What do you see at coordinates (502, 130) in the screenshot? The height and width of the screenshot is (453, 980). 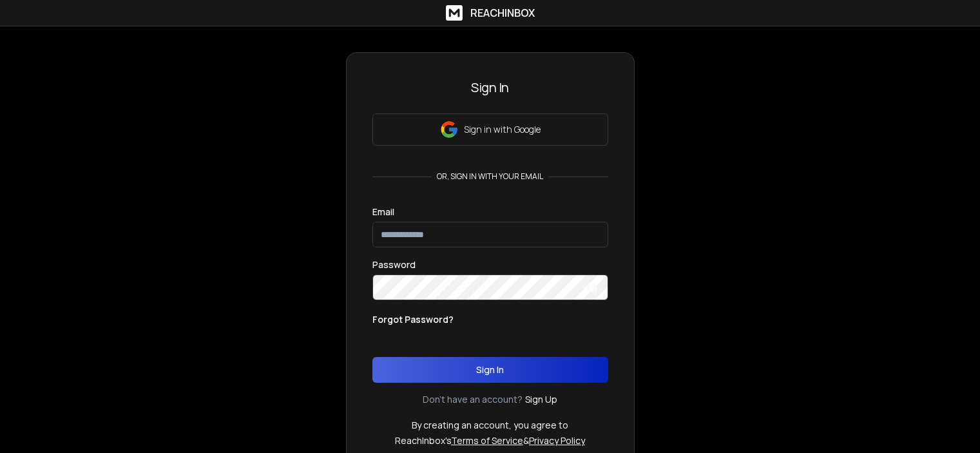 I see `p: Sign in with Google` at bounding box center [502, 130].